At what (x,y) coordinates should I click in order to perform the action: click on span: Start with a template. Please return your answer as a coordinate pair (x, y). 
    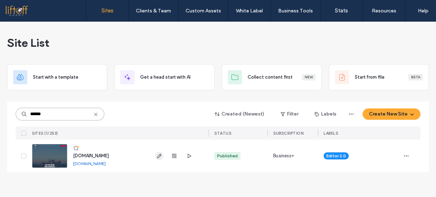
    Looking at the image, I should click on (56, 77).